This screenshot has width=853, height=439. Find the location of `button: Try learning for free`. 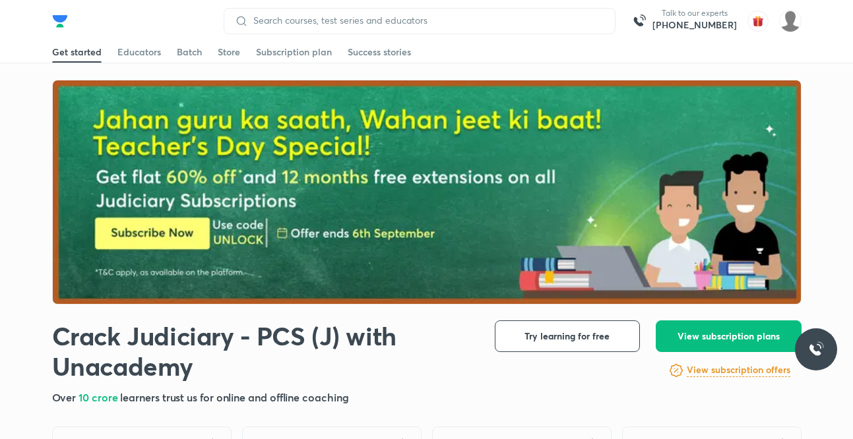

button: Try learning for free is located at coordinates (567, 337).